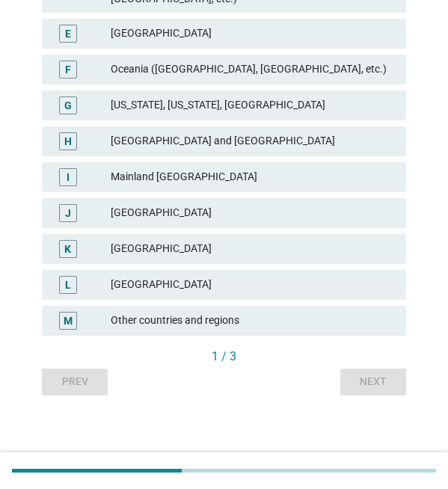  Describe the element at coordinates (224, 356) in the screenshot. I see `div: 1 / 3` at that location.